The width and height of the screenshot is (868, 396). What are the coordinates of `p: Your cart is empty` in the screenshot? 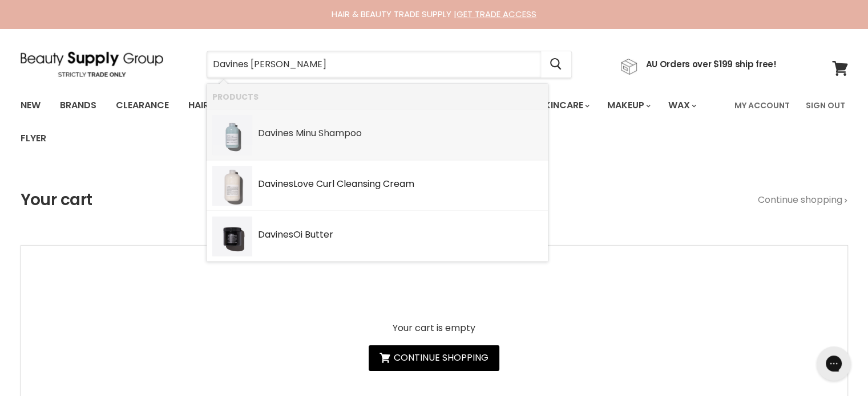 It's located at (434, 329).